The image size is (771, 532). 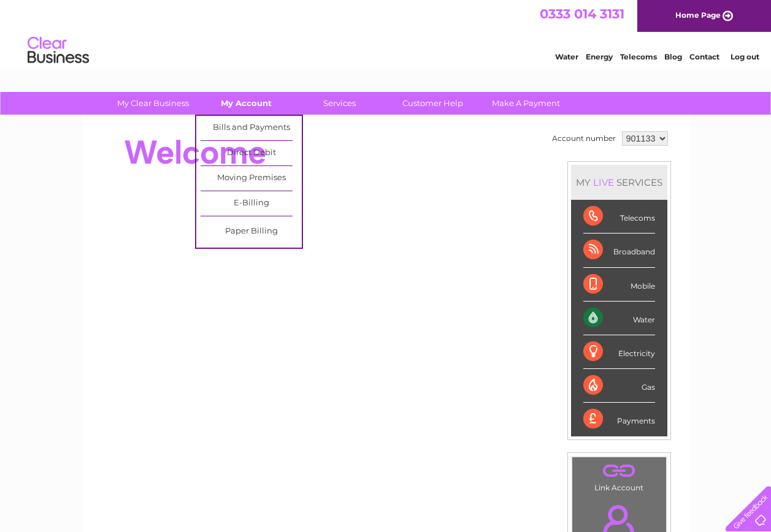 I want to click on span: 0333 014 3131, so click(x=582, y=14).